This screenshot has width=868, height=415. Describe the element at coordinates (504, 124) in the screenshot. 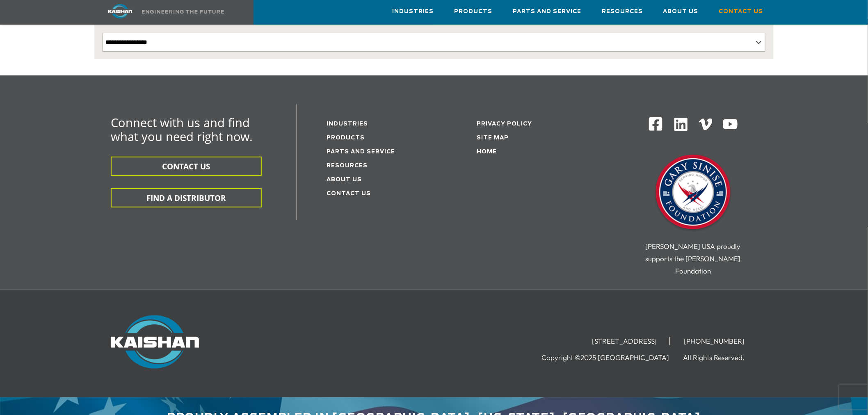

I see `a: Privacy Policy` at that location.